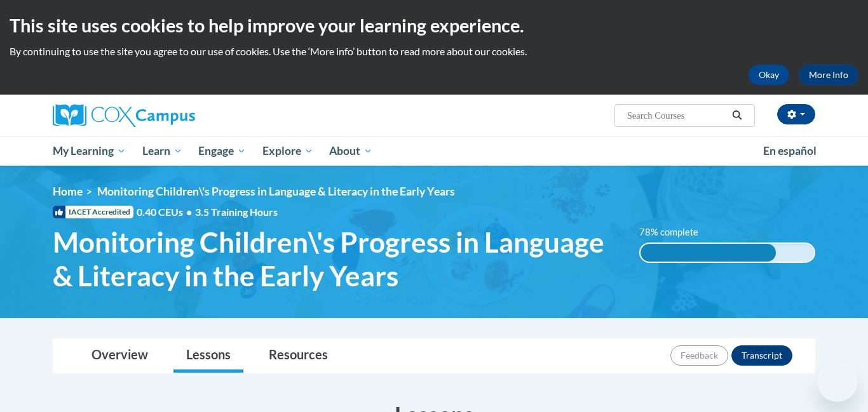 Image resolution: width=868 pixels, height=412 pixels. I want to click on div: Main menu, so click(434, 151).